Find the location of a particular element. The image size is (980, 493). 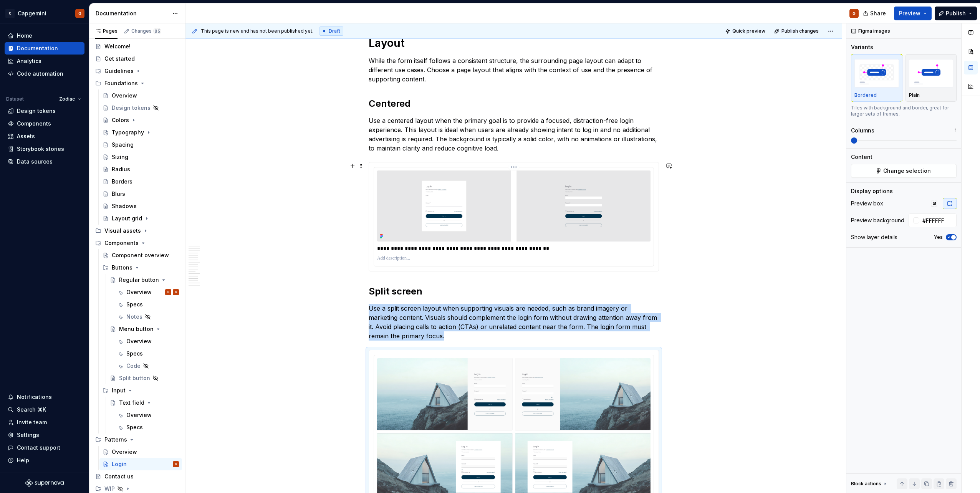

div: Regular button is located at coordinates (139, 280).